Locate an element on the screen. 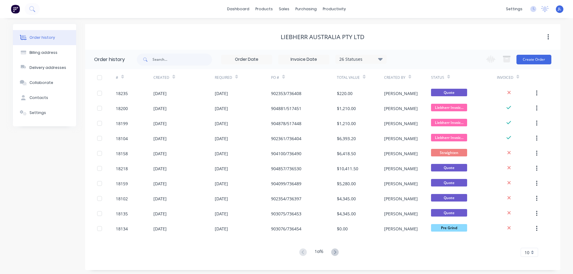 The image size is (573, 274). div: 18158 is located at coordinates (122, 153).